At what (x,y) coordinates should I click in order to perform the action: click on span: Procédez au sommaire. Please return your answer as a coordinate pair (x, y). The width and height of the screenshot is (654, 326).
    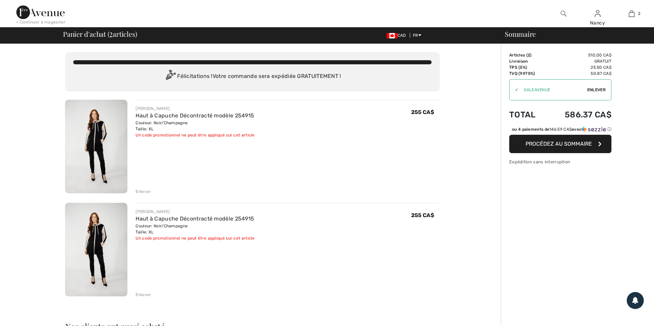
    Looking at the image, I should click on (559, 144).